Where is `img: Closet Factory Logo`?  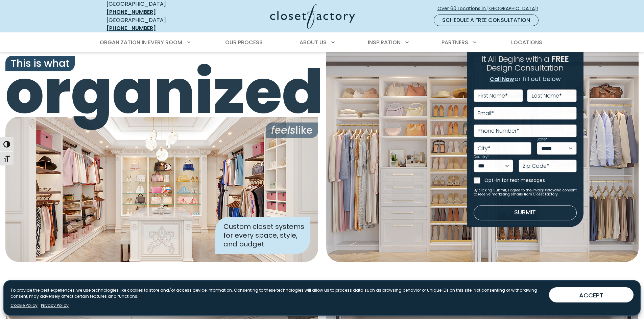
img: Closet Factory Logo is located at coordinates (312, 16).